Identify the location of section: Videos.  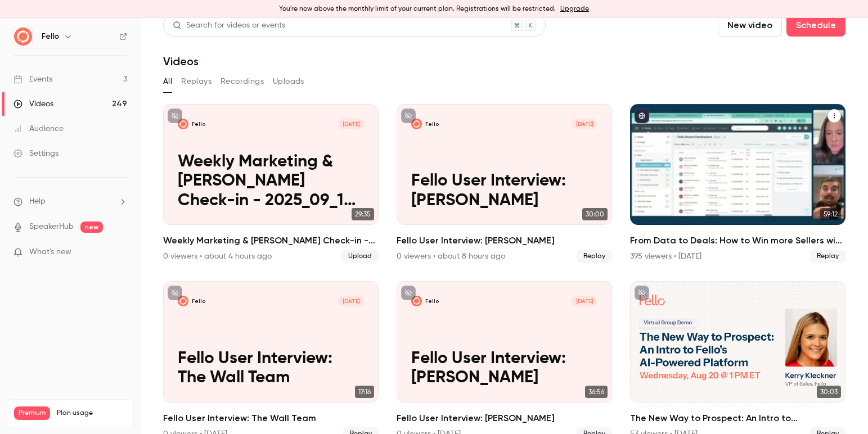
(504, 215).